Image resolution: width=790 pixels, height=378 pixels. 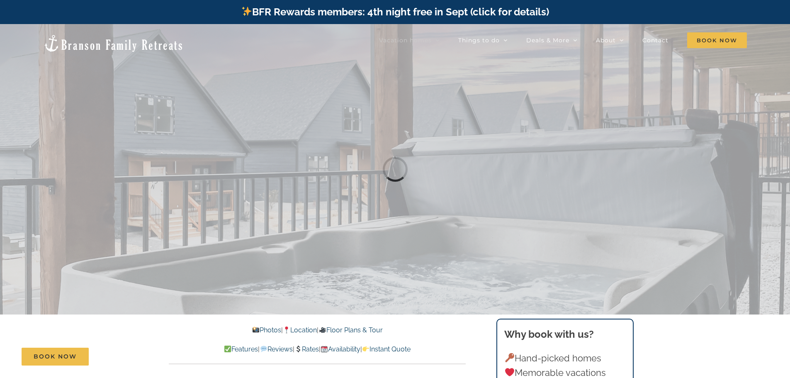 I want to click on a: Floor Plans & Tour, so click(x=350, y=330).